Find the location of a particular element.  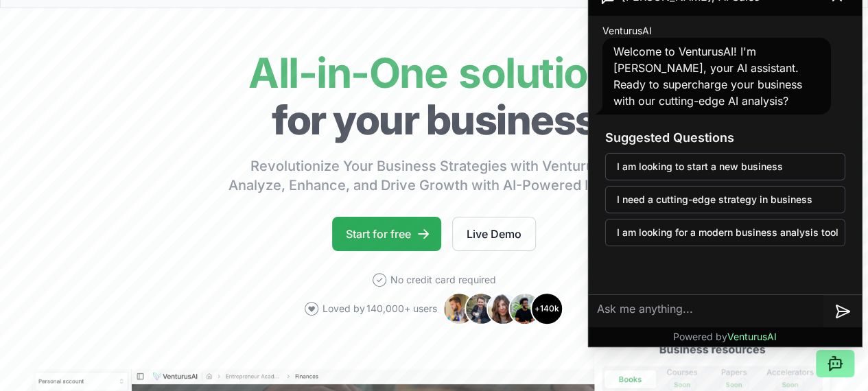

img: Avatar 2 is located at coordinates (481, 308).